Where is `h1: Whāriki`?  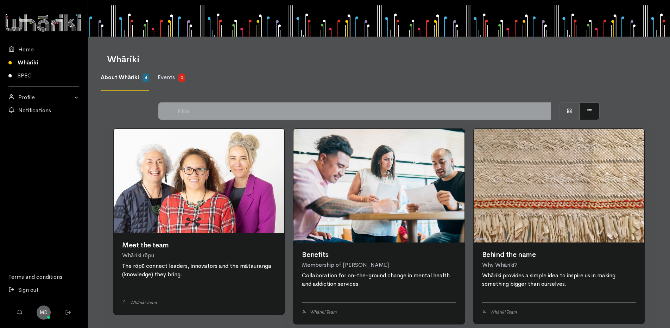 h1: Whāriki is located at coordinates (378, 59).